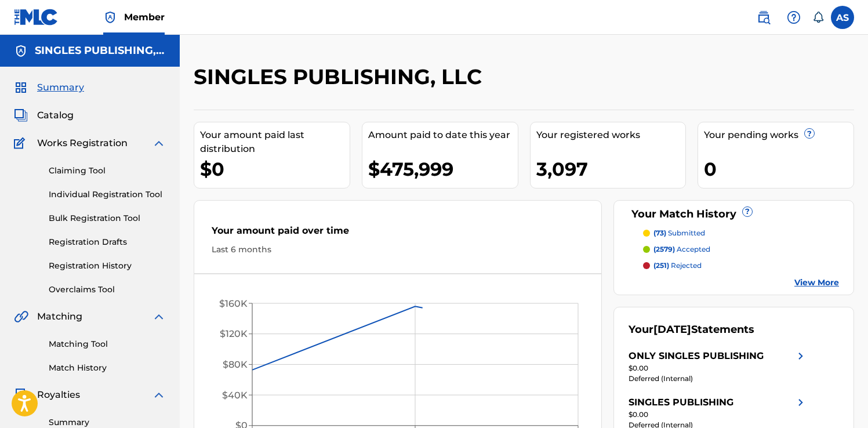 This screenshot has width=868, height=428. I want to click on div: Notifications, so click(818, 17).